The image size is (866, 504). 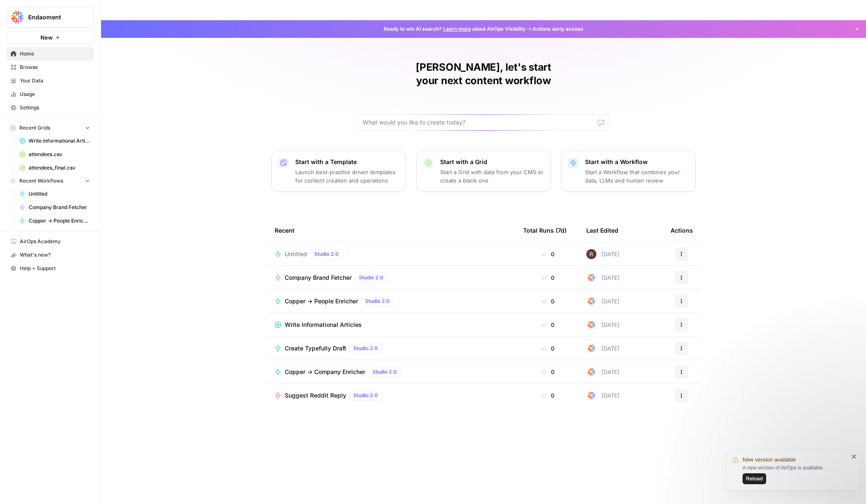 I want to click on span: Your Data, so click(x=55, y=81).